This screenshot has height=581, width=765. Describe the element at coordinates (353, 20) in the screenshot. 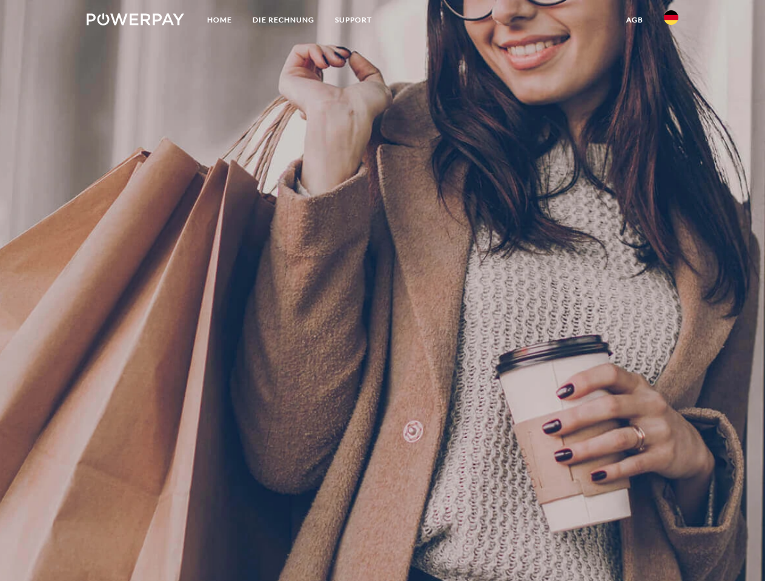

I see `a: SUPPORT` at that location.